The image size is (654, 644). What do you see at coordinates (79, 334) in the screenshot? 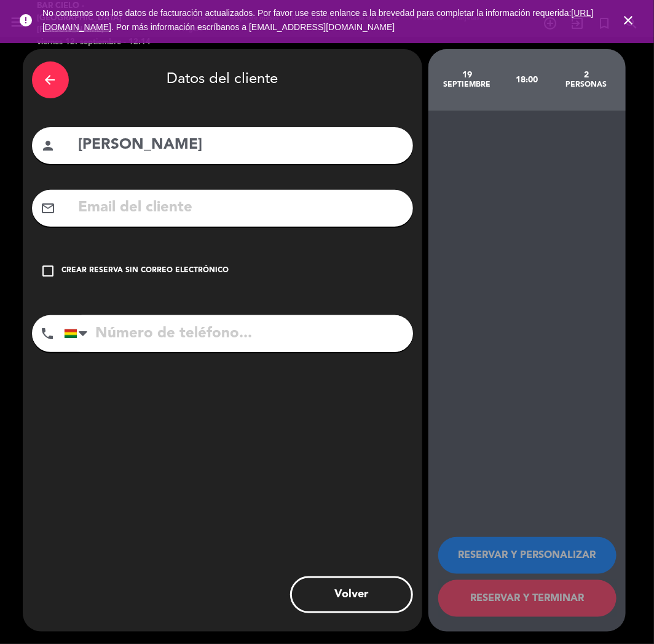
I see `div: Bolivia: +591` at bounding box center [79, 334].